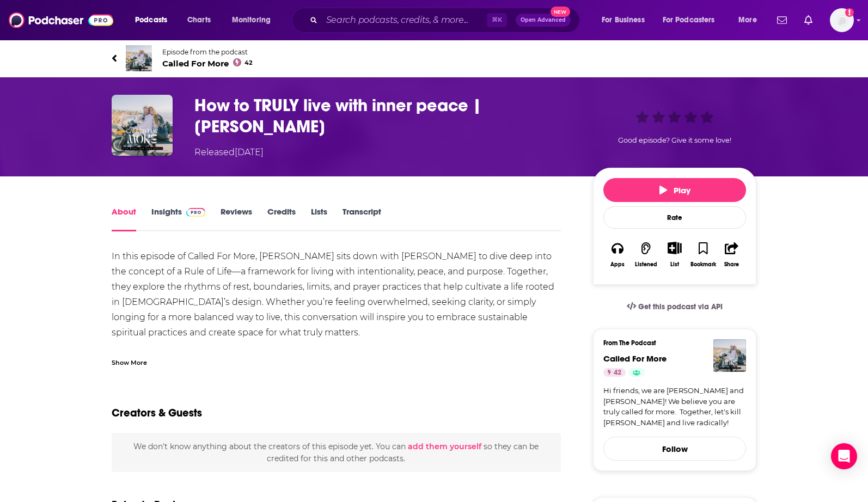 The width and height of the screenshot is (868, 502). What do you see at coordinates (674, 248) in the screenshot?
I see `button: Show More Button` at bounding box center [674, 248].